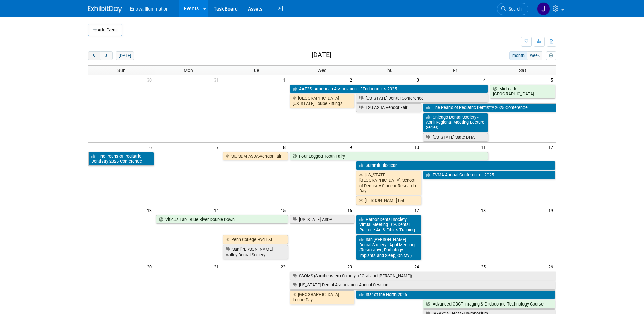 Image resolution: width=644 pixels, height=314 pixels. Describe the element at coordinates (218, 210) in the screenshot. I see `span: 14` at that location.